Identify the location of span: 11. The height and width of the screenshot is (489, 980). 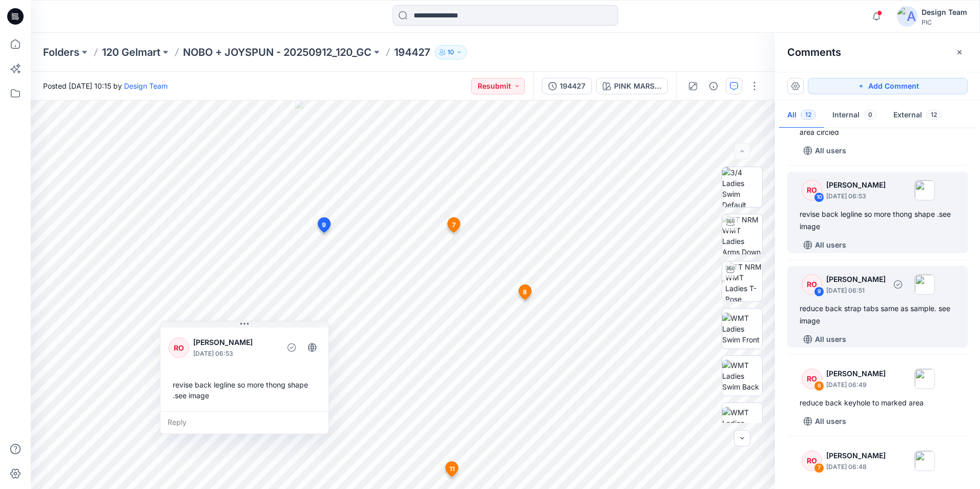
(452, 469).